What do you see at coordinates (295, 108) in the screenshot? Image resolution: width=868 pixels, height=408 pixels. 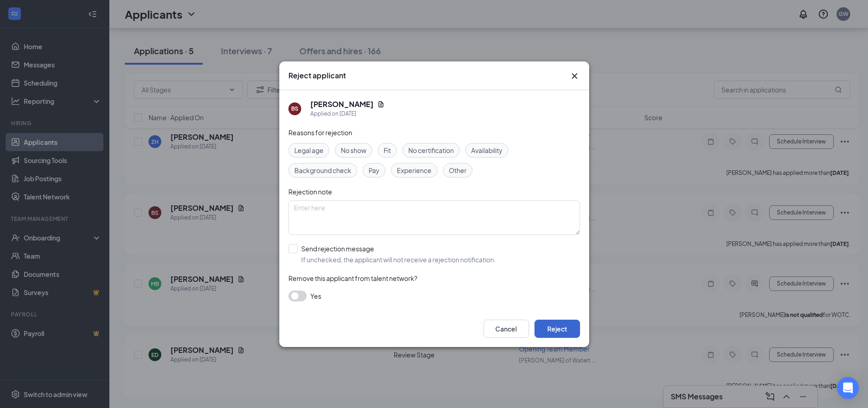 I see `div: BS` at bounding box center [295, 108].